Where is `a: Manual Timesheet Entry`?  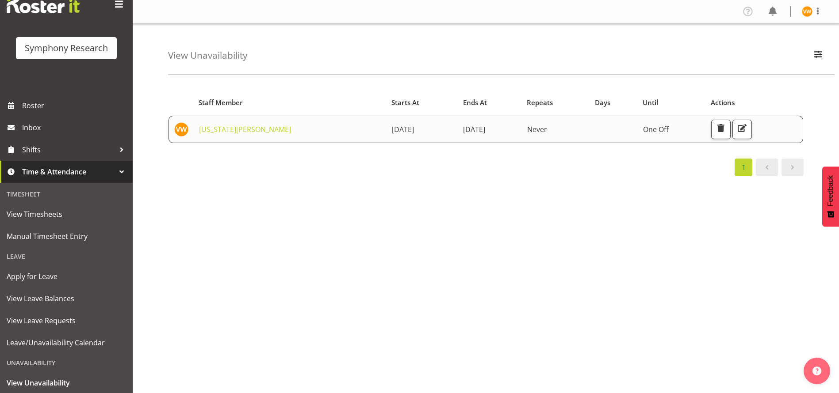
a: Manual Timesheet Entry is located at coordinates (66, 237).